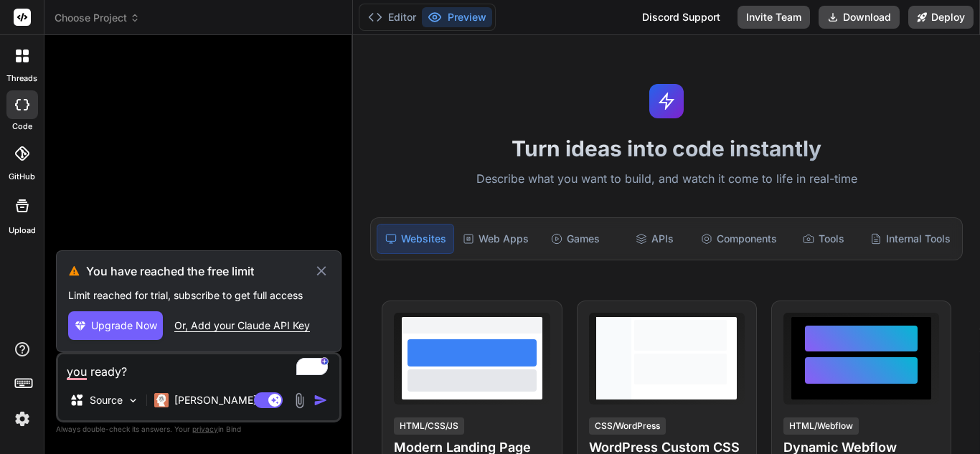  What do you see at coordinates (575, 239) in the screenshot?
I see `div: Games` at bounding box center [575, 239].